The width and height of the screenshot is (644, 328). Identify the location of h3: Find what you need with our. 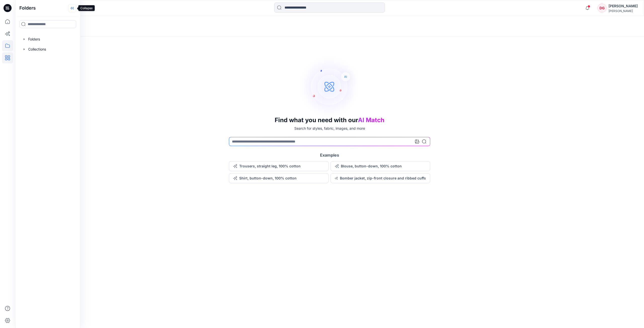
(329, 120).